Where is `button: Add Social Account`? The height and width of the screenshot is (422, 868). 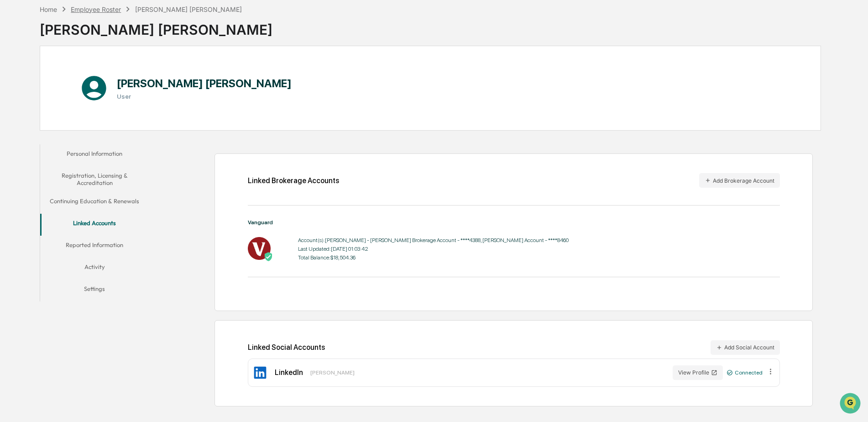
button: Add Social Account is located at coordinates (745, 347).